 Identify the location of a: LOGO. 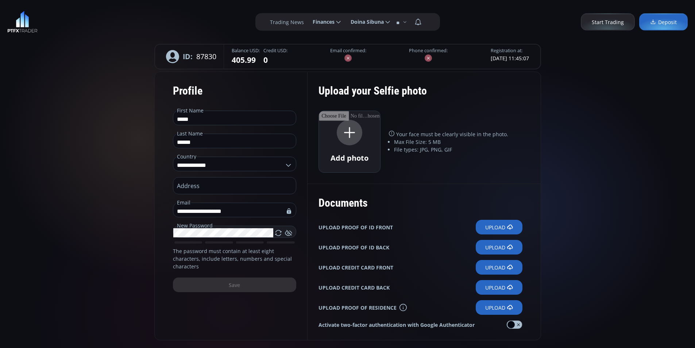
(22, 22).